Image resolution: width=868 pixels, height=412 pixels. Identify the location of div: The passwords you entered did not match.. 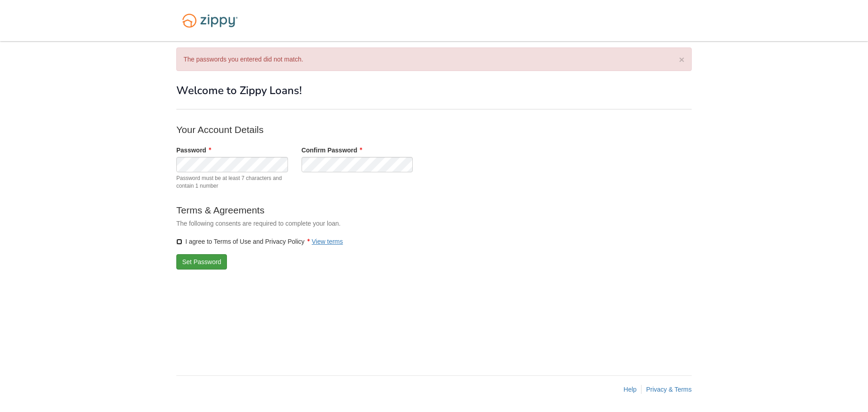
(434, 59).